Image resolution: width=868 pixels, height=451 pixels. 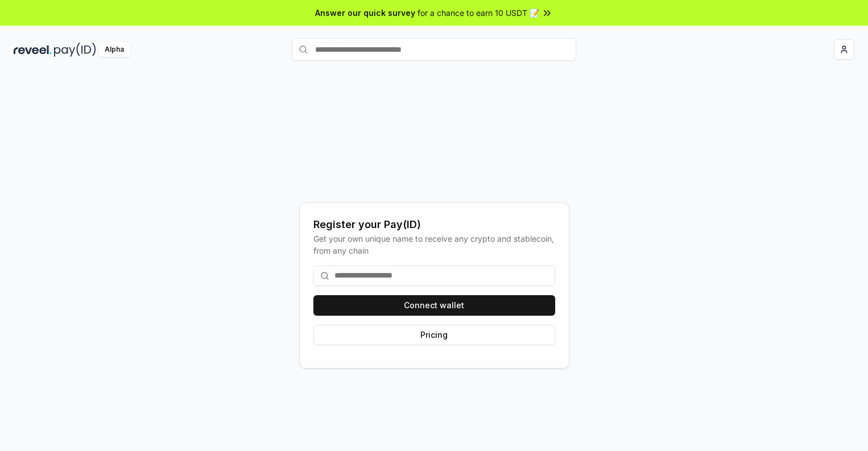 What do you see at coordinates (434, 305) in the screenshot?
I see `button: Connect wallet` at bounding box center [434, 305].